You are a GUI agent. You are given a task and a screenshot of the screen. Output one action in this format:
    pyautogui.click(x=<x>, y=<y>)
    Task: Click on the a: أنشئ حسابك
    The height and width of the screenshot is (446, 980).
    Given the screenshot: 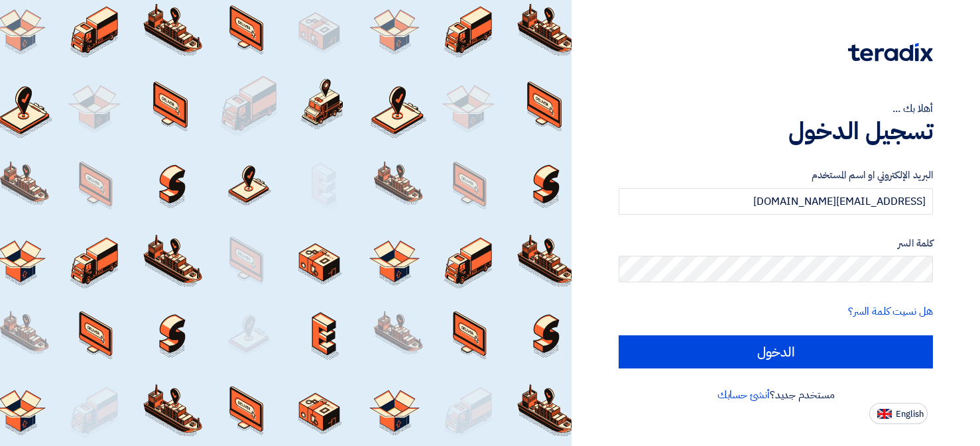 What is the action you would take?
    pyautogui.click(x=743, y=395)
    